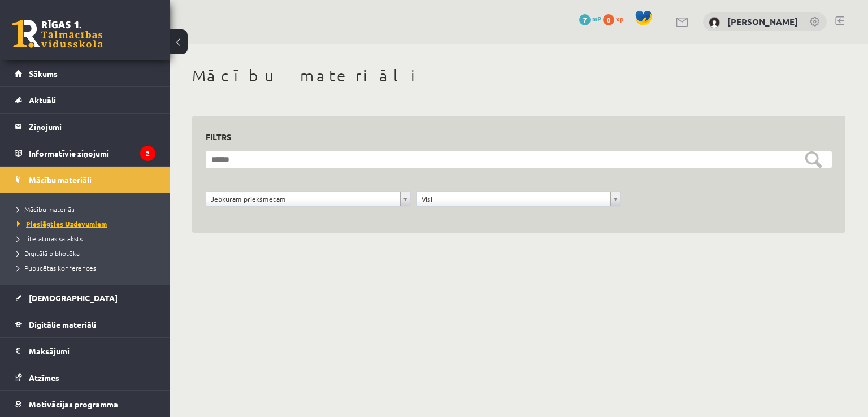 The image size is (868, 417). Describe the element at coordinates (714, 23) in the screenshot. I see `img: Anastasija Smirnova` at that location.